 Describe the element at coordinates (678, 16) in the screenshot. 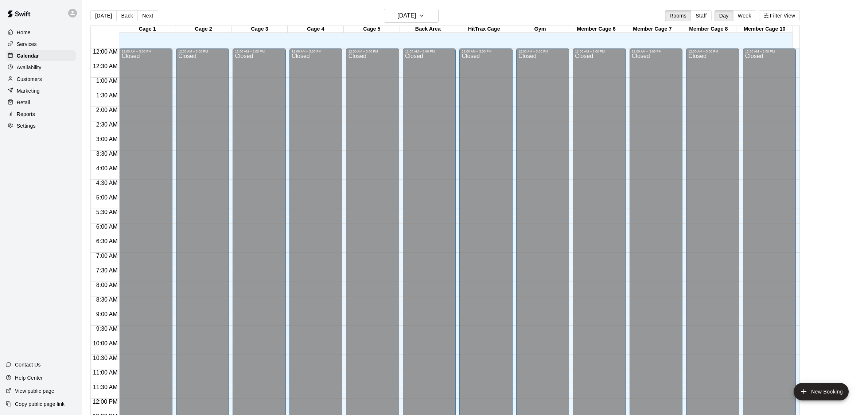

I see `button: Rooms` at that location.